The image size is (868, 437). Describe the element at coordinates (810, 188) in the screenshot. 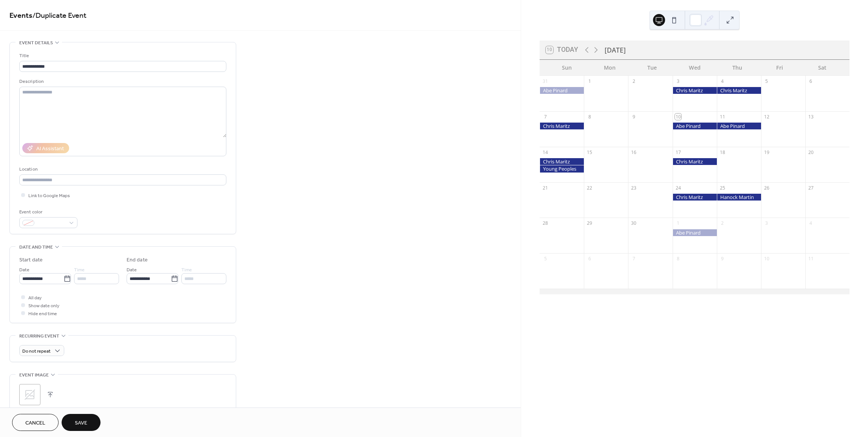

I see `div: 27` at that location.